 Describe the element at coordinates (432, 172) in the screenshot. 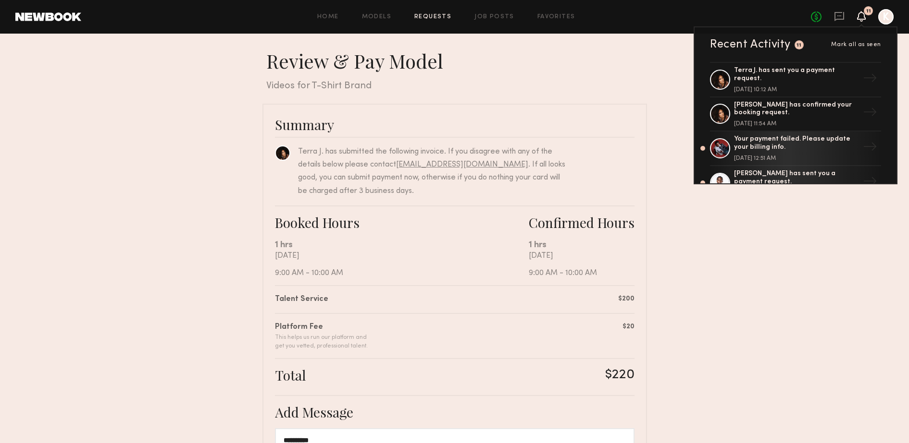

I see `div: Terra J. has submitted the following invoice. If you disagree with any of the details below pleas...` at that location.